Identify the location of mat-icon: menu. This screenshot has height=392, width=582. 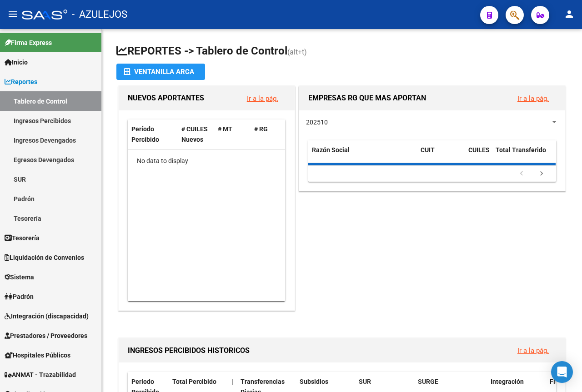
(13, 14).